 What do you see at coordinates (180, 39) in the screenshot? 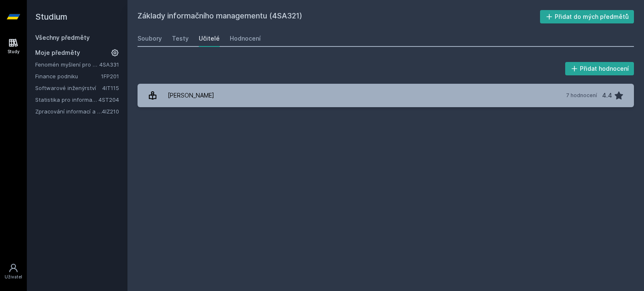
I see `div: Testy` at bounding box center [180, 39].